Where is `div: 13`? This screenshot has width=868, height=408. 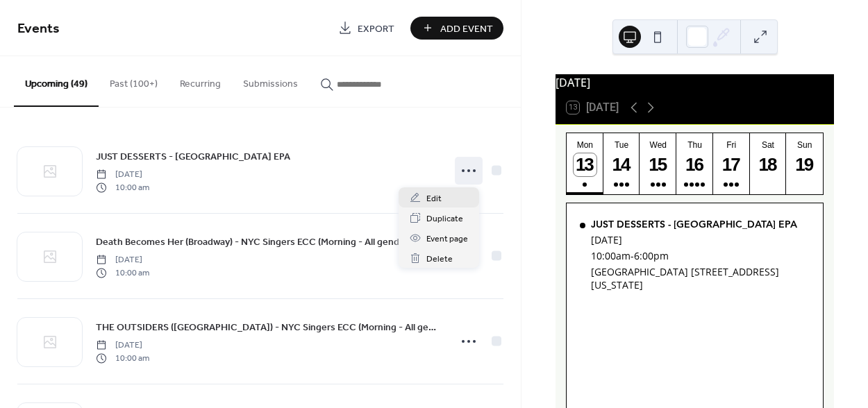 div: 13 is located at coordinates (585, 165).